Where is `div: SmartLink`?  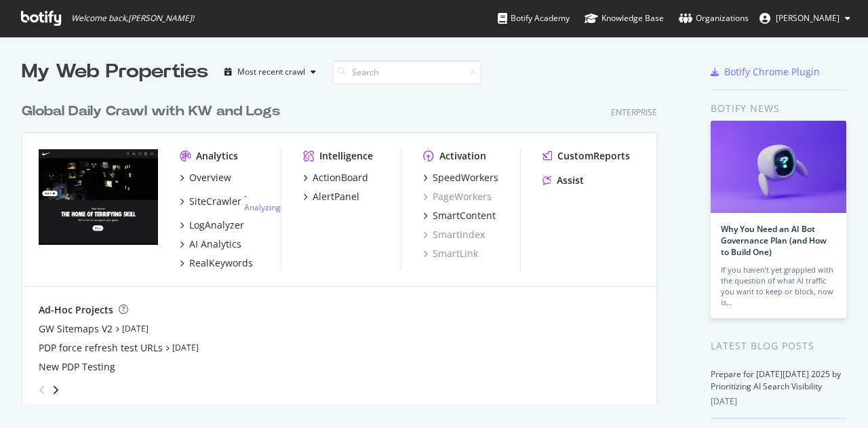
div: SmartLink is located at coordinates (451, 254).